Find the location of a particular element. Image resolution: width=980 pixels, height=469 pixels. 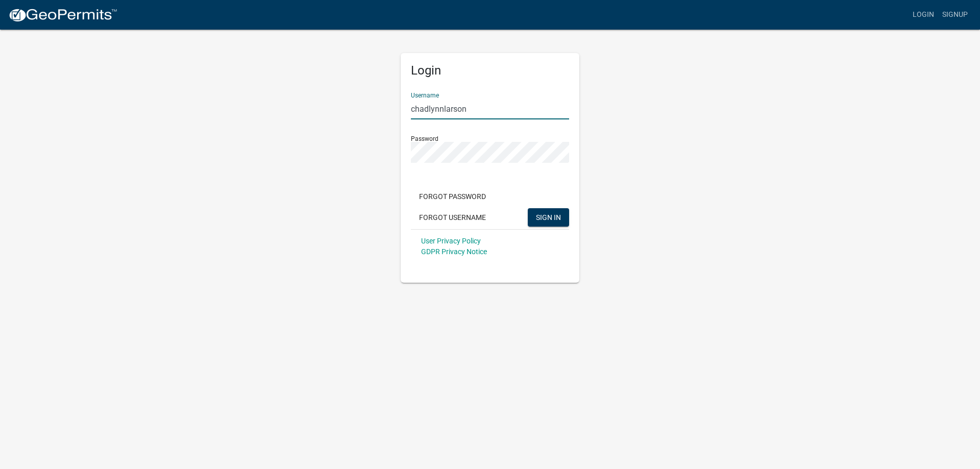

button: Forgot Username is located at coordinates (452, 218).